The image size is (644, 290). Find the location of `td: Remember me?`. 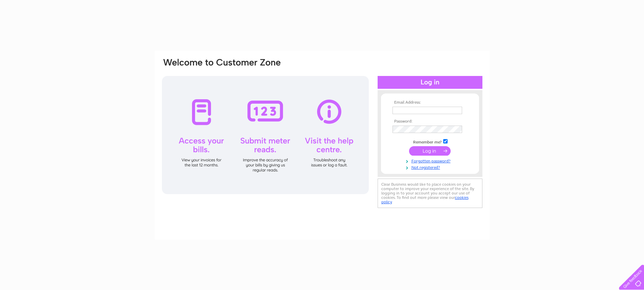

td: Remember me? is located at coordinates (430, 142).